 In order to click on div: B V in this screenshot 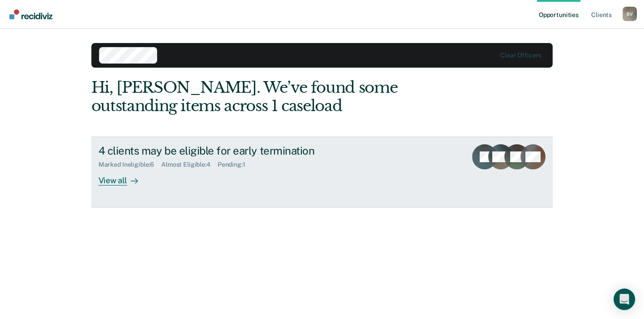, I will do `click(630, 14)`.